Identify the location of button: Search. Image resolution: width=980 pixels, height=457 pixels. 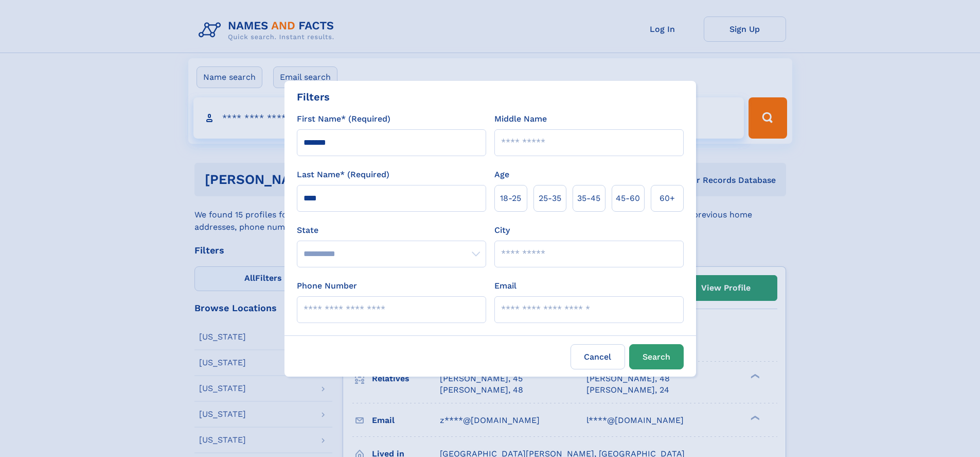
(657, 357).